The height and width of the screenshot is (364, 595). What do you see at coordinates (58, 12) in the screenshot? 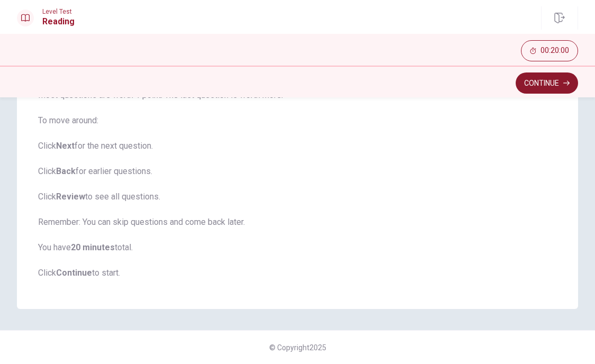
I see `span: Level Test` at bounding box center [58, 12].